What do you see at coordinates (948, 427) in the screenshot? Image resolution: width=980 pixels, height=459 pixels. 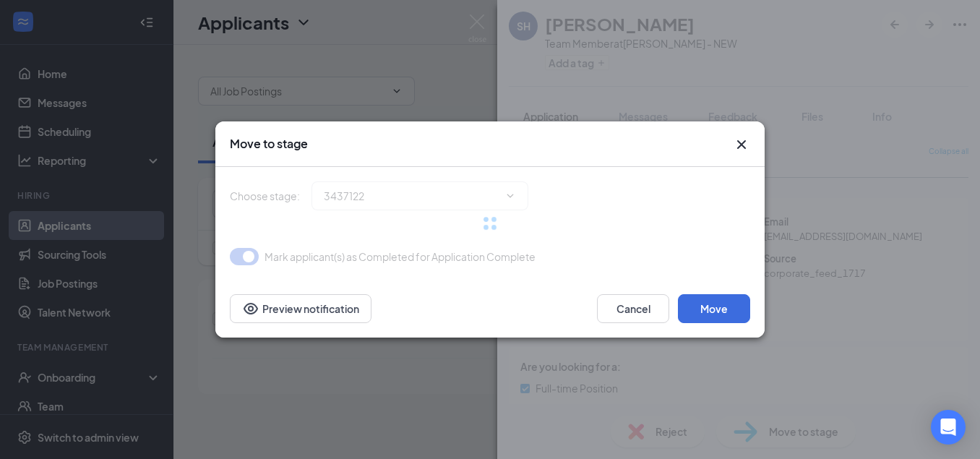 I see `div: Open Intercom Messenger` at bounding box center [948, 427].